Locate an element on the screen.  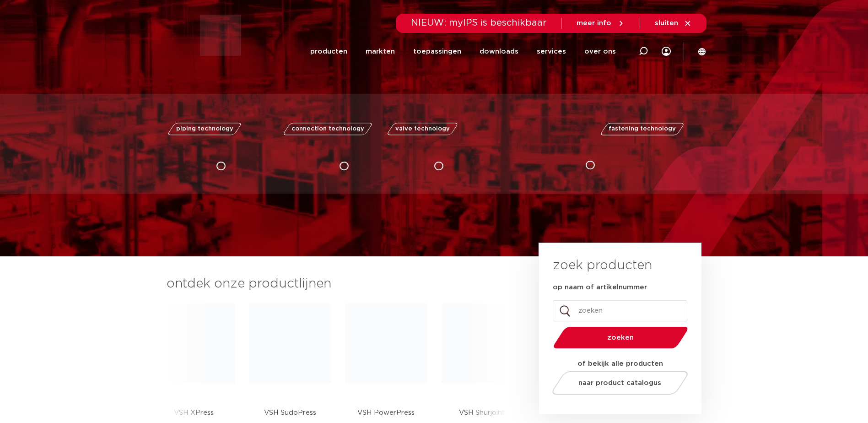
span: sluiten is located at coordinates (666, 23).